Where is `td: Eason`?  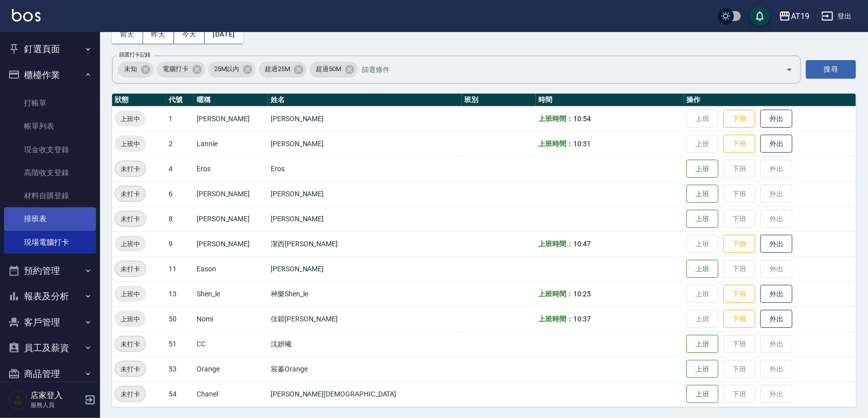 td: Eason is located at coordinates (231, 269).